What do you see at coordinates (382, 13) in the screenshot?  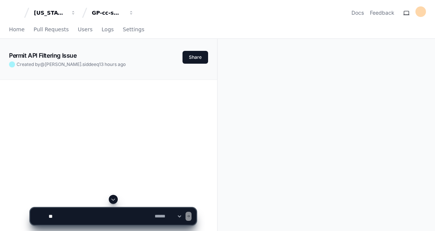 I see `button: Feedback` at bounding box center [382, 13].